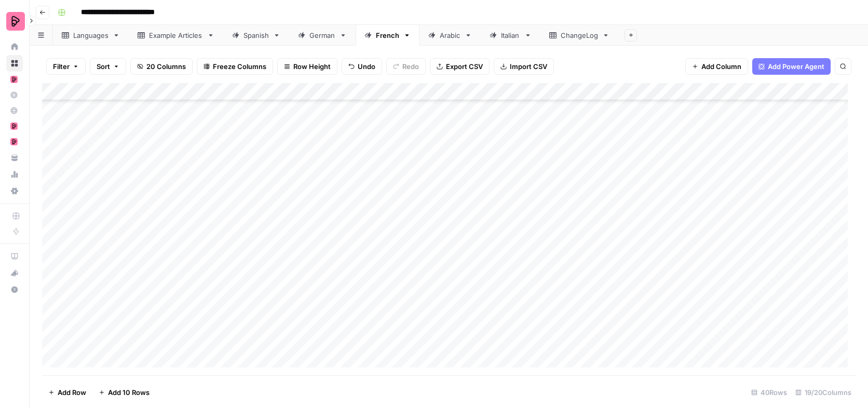  I want to click on button: Add Power Agent, so click(791, 66).